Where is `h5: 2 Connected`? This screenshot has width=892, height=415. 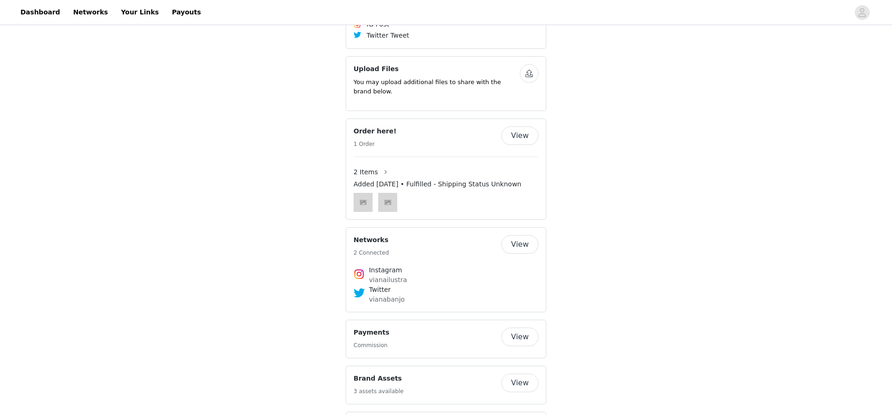 h5: 2 Connected is located at coordinates (371, 253).